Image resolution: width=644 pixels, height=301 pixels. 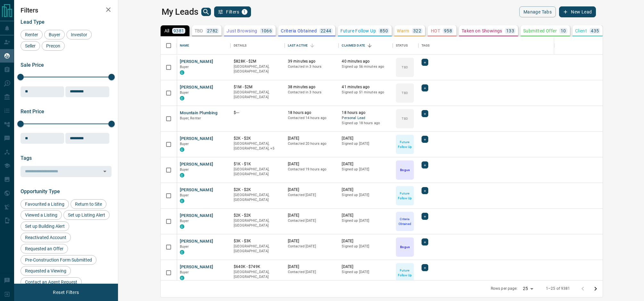 What do you see at coordinates (26, 158) in the screenshot?
I see `span: Tags` at bounding box center [26, 158].